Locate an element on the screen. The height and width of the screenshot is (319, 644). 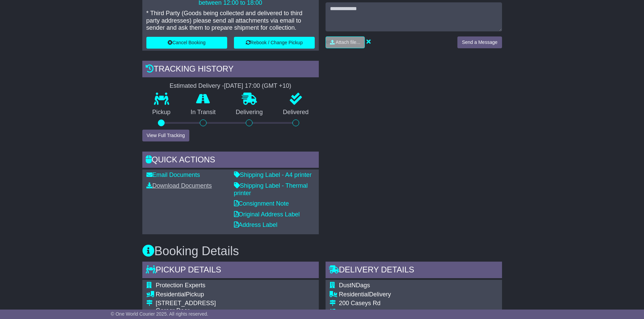
p: Pickup is located at coordinates (162, 112).